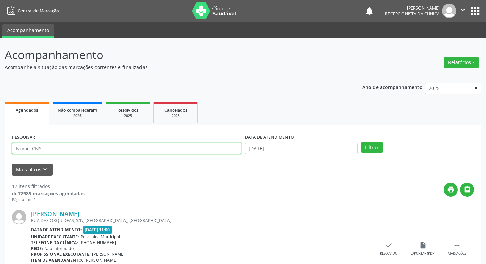 This screenshot has width=486, height=264. I want to click on i: insert_drive_file, so click(423, 245).